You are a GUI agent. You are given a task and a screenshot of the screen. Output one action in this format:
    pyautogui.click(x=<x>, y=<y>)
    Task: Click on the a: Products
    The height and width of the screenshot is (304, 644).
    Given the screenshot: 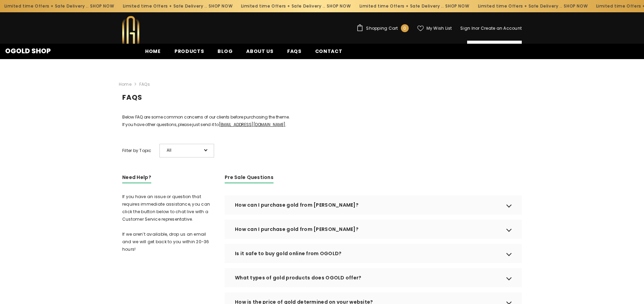 What is the action you would take?
    pyautogui.click(x=189, y=53)
    